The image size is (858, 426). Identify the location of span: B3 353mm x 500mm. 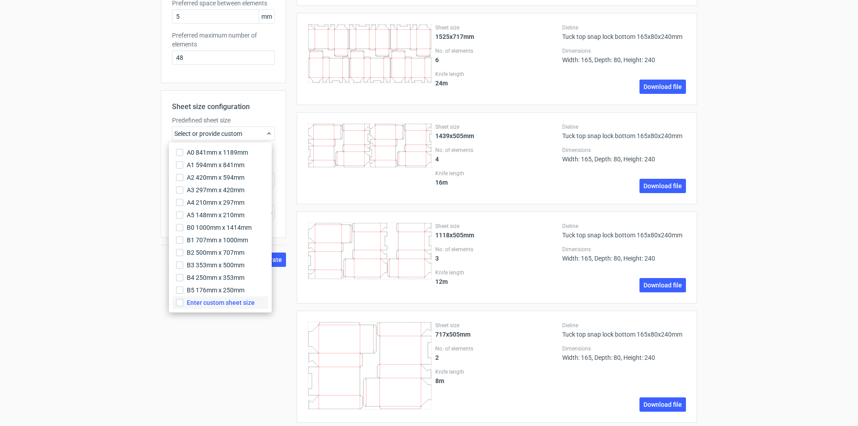
(215, 265).